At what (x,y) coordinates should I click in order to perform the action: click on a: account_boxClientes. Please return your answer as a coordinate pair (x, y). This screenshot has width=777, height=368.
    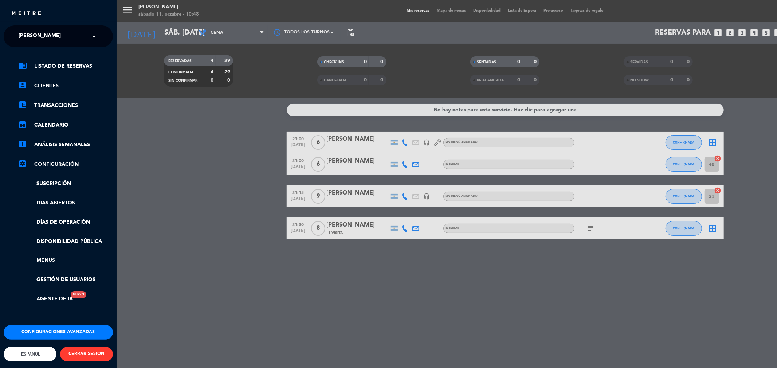
    Looking at the image, I should click on (66, 86).